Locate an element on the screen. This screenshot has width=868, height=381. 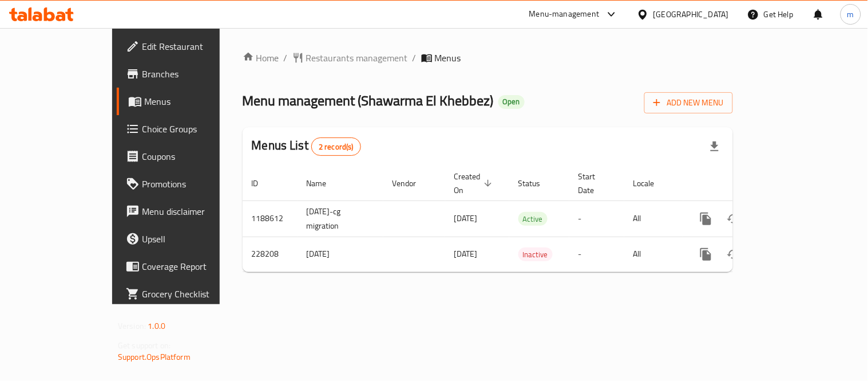
a: Edit Restaurant is located at coordinates (186, 47).